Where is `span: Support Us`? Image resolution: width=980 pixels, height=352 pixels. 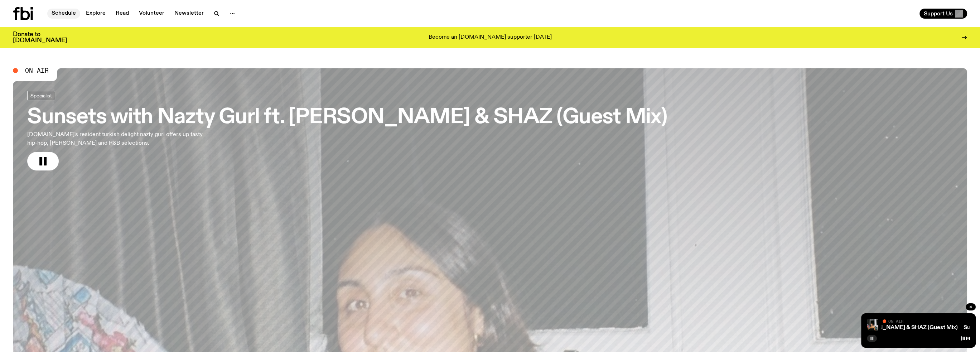 span: Support Us is located at coordinates (938, 13).